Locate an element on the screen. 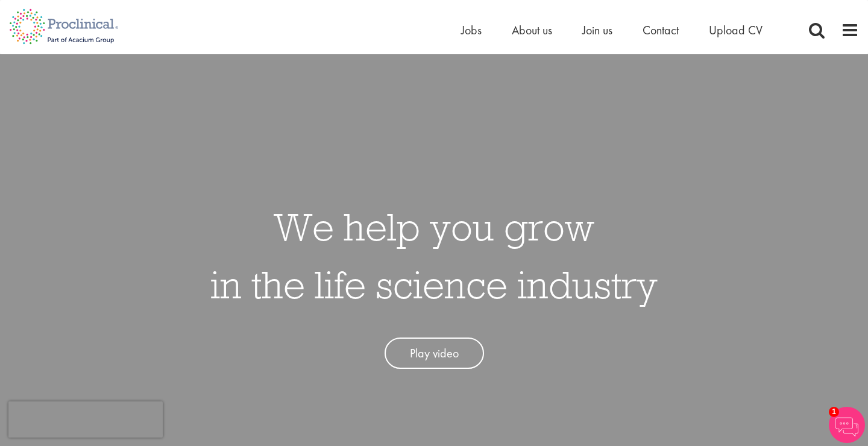 This screenshot has height=446, width=868. a: Join us is located at coordinates (597, 30).